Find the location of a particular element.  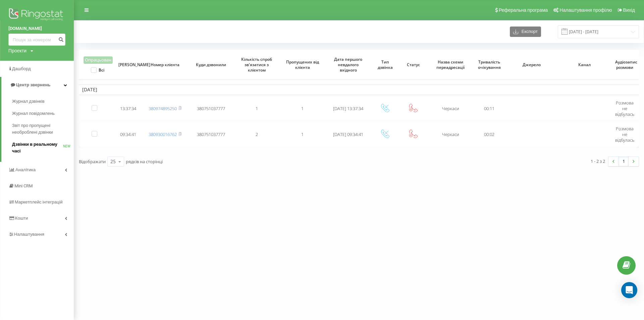

span: Маркетплейс інтеграцій is located at coordinates (38, 202).